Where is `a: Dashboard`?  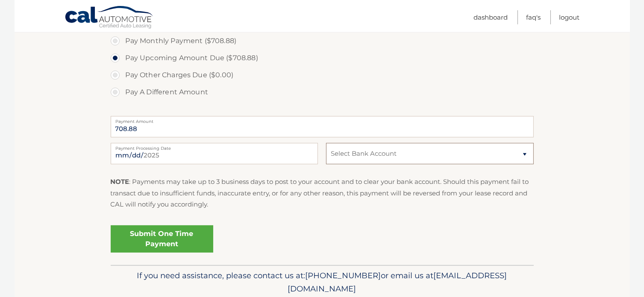
a: Dashboard is located at coordinates (490, 17).